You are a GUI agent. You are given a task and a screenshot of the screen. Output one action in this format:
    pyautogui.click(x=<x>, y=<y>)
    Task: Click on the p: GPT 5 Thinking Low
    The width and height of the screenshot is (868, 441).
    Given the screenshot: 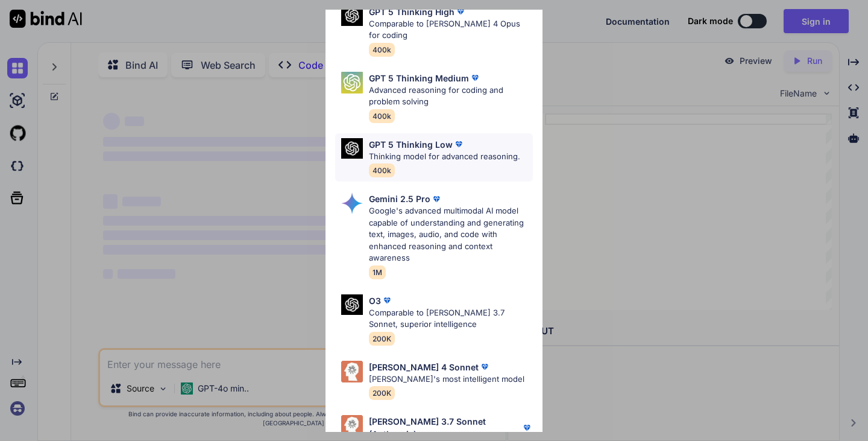 What is the action you would take?
    pyautogui.click(x=410, y=144)
    